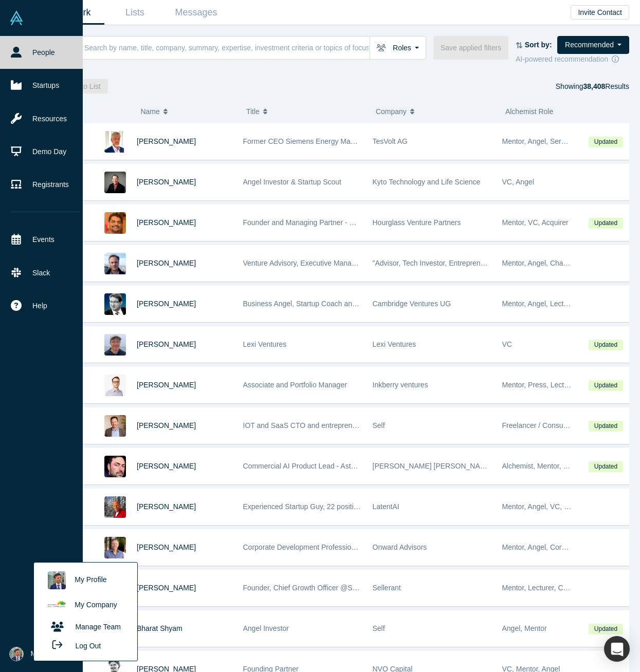 The image size is (640, 672). Describe the element at coordinates (49, 653) in the screenshot. I see `span: My Account` at that location.